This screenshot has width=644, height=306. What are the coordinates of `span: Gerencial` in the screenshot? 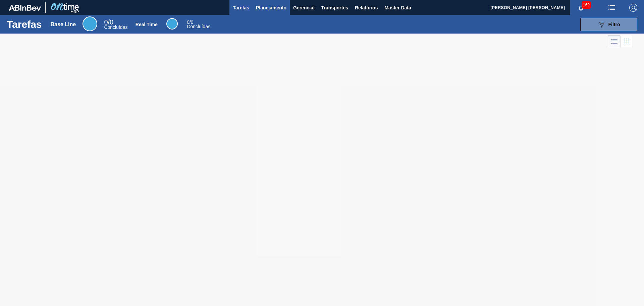 It's located at (304, 8).